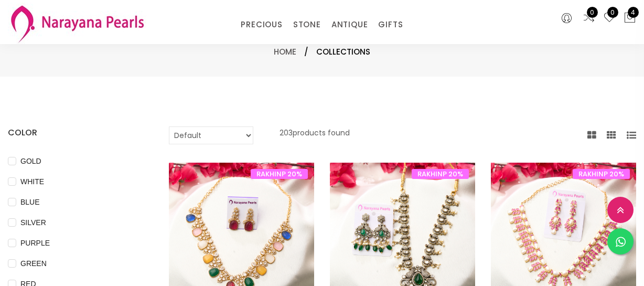 The image size is (644, 286). Describe the element at coordinates (633, 12) in the screenshot. I see `span: 4` at that location.